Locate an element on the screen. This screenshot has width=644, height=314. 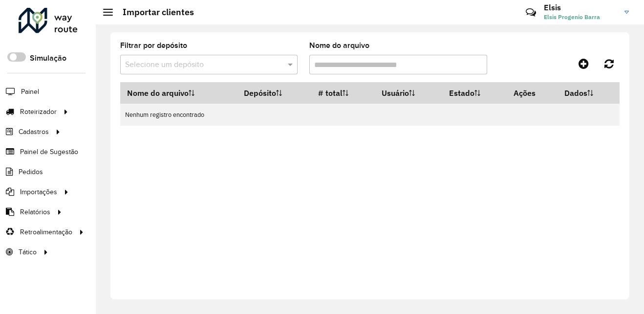
h3: Elsis is located at coordinates (581, 8).